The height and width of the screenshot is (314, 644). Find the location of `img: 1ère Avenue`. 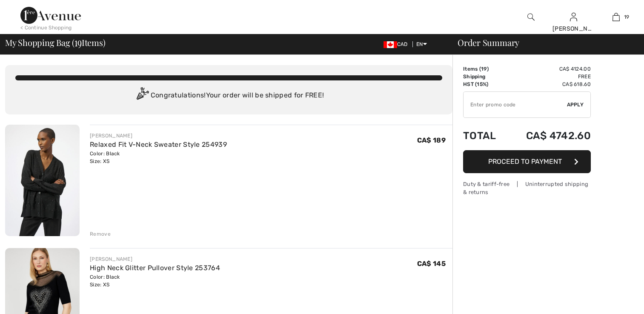

img: 1ère Avenue is located at coordinates (51, 15).